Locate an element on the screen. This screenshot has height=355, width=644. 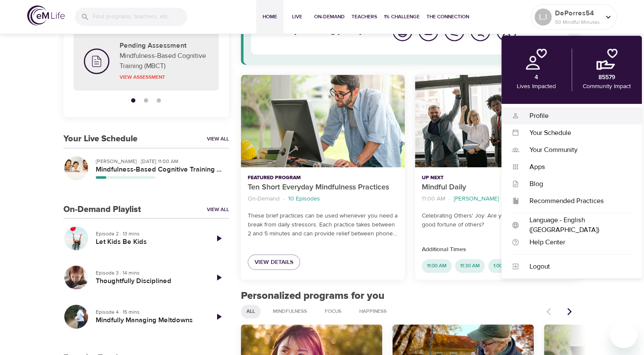
input: Find programs, teachers, etc... is located at coordinates (140, 17).